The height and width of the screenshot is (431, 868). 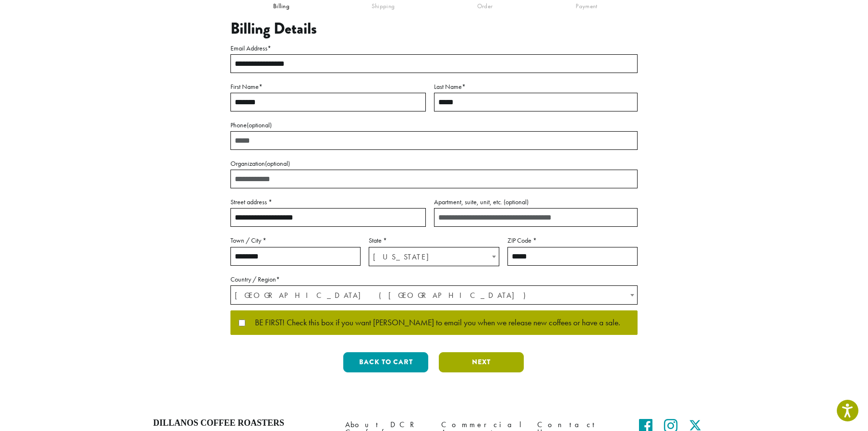 I want to click on label: Street address, so click(x=328, y=202).